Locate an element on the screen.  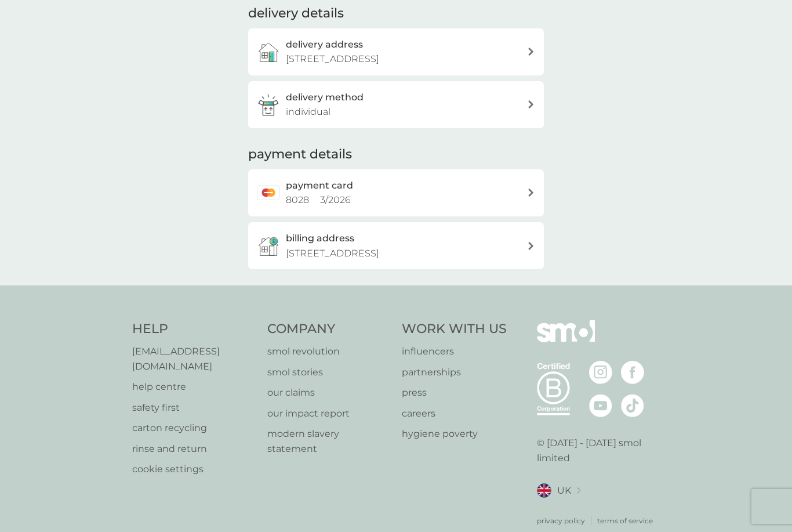
p: smol revolution is located at coordinates (329, 351).